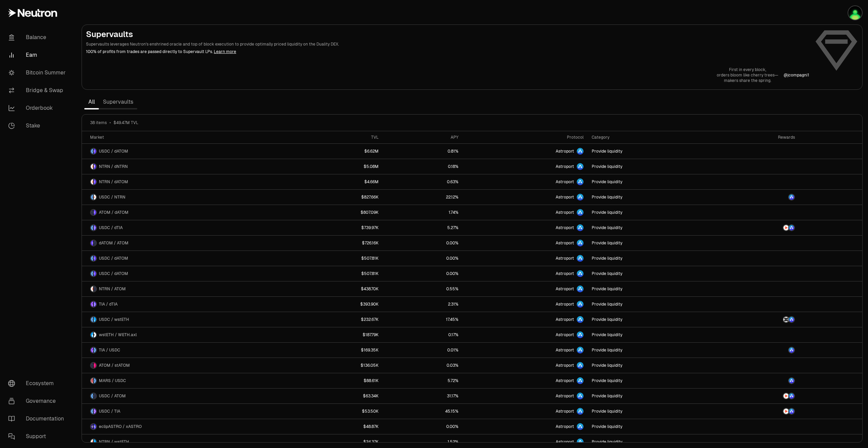 This screenshot has width=868, height=448. What do you see at coordinates (338, 182) in the screenshot?
I see `a: $4.66M` at bounding box center [338, 182].